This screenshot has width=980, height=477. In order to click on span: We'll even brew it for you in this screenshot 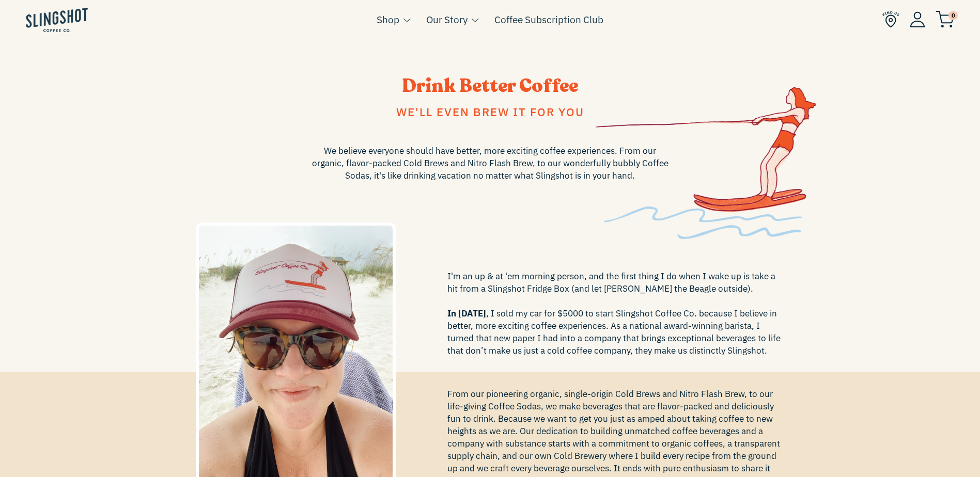, I will do `click(490, 112)`.